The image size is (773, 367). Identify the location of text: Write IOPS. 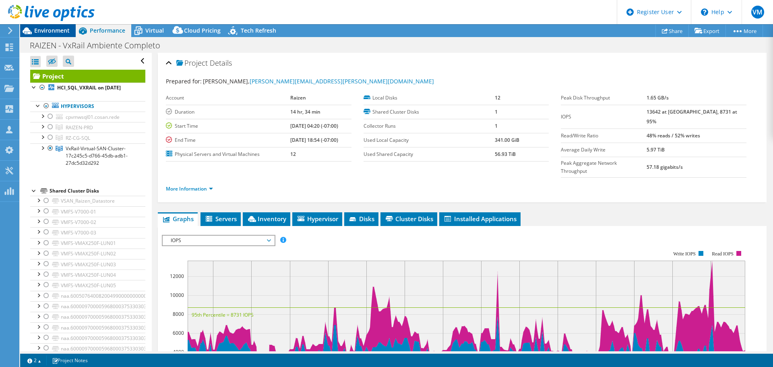
(684, 254).